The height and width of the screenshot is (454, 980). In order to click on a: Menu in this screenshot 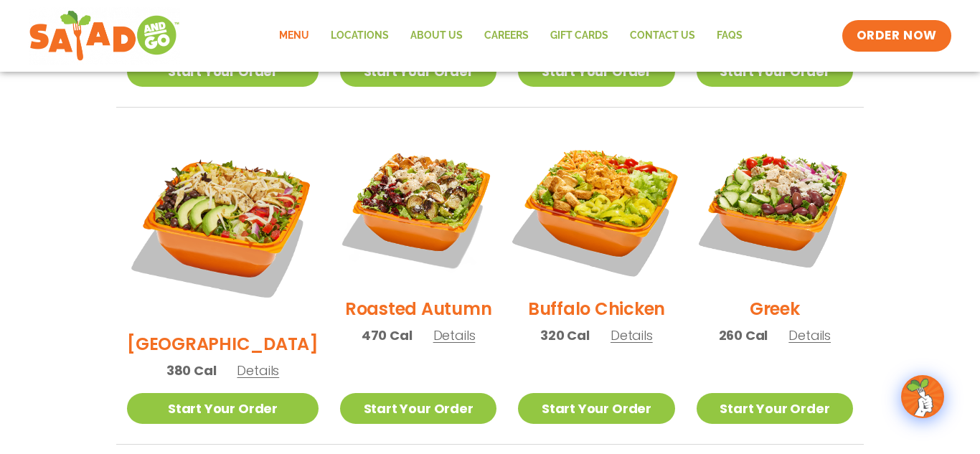, I will do `click(294, 36)`.